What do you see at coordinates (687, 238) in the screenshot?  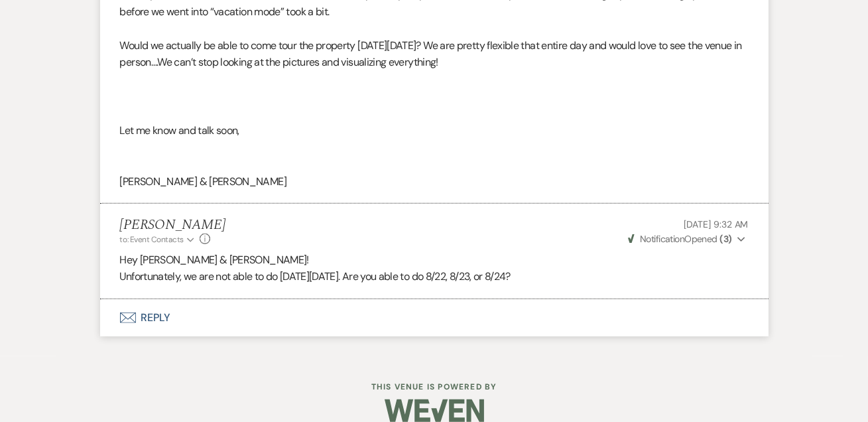 I see `button: NotificationOpened (3)` at bounding box center [687, 238].